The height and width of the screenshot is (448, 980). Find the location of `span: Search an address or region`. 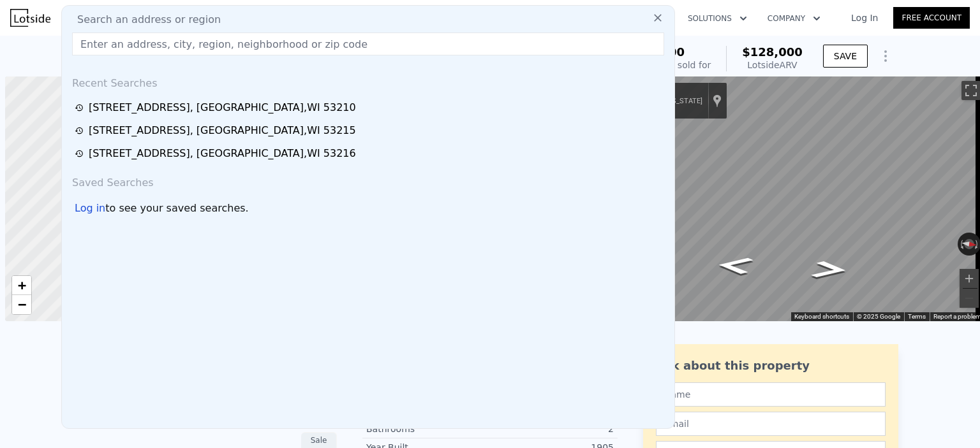

span: Search an address or region is located at coordinates (143, 20).